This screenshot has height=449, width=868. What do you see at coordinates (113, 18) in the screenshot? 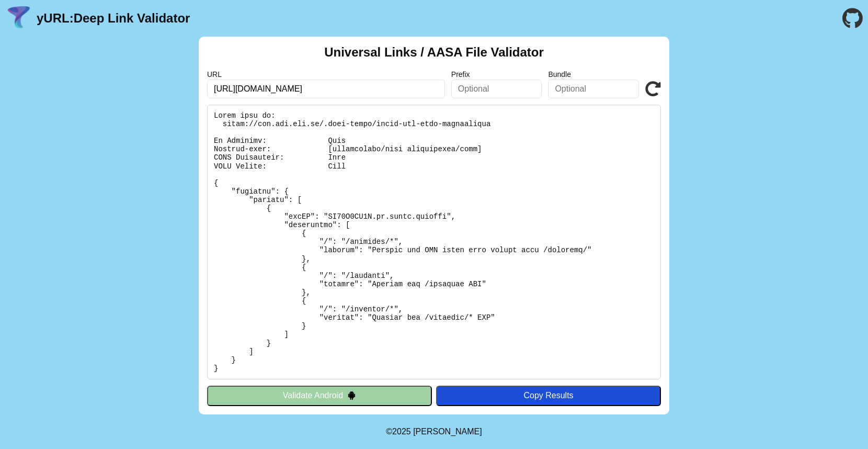
I see `a: yURL:Deep Link Validator` at bounding box center [113, 18].